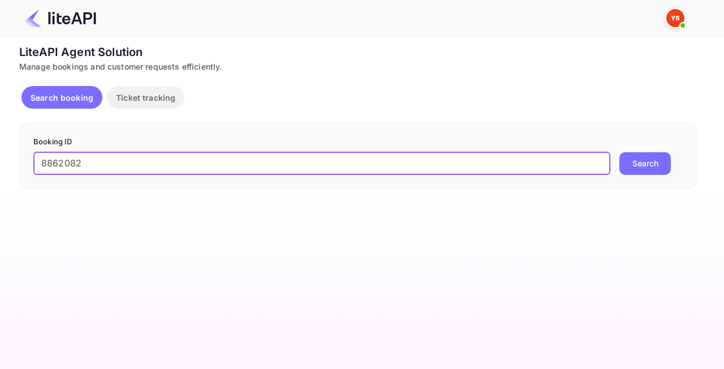 This screenshot has height=369, width=724. What do you see at coordinates (322, 163) in the screenshot?
I see `input: Enter Booking ID (e.g., 63782194)` at bounding box center [322, 163].